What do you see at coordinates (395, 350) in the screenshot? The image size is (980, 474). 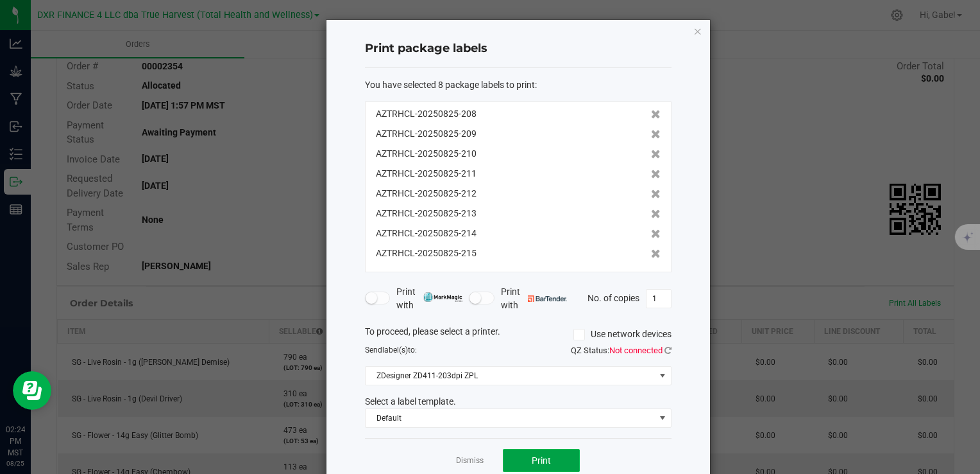 I see `span: label(s)` at bounding box center [395, 350].